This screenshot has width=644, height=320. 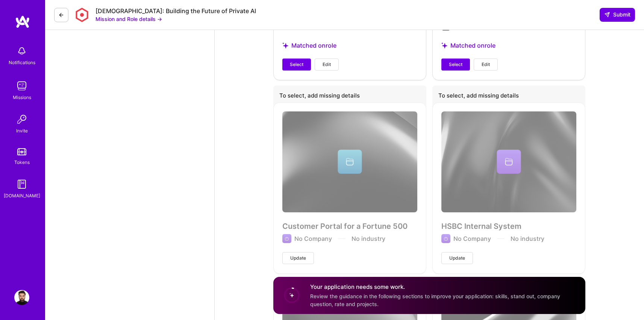 I want to click on img: User Avatar, so click(x=22, y=298).